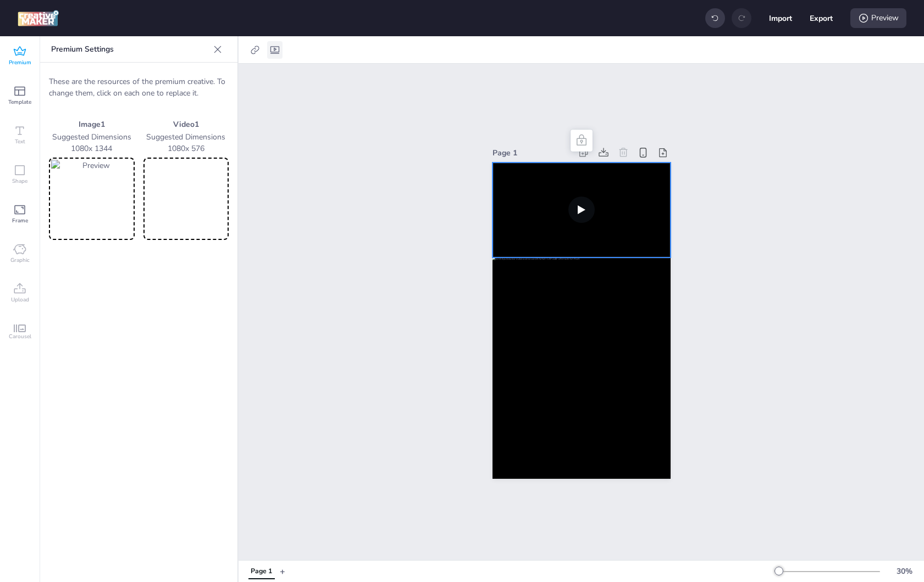  What do you see at coordinates (92, 198) in the screenshot?
I see `img: Preview` at bounding box center [92, 198].